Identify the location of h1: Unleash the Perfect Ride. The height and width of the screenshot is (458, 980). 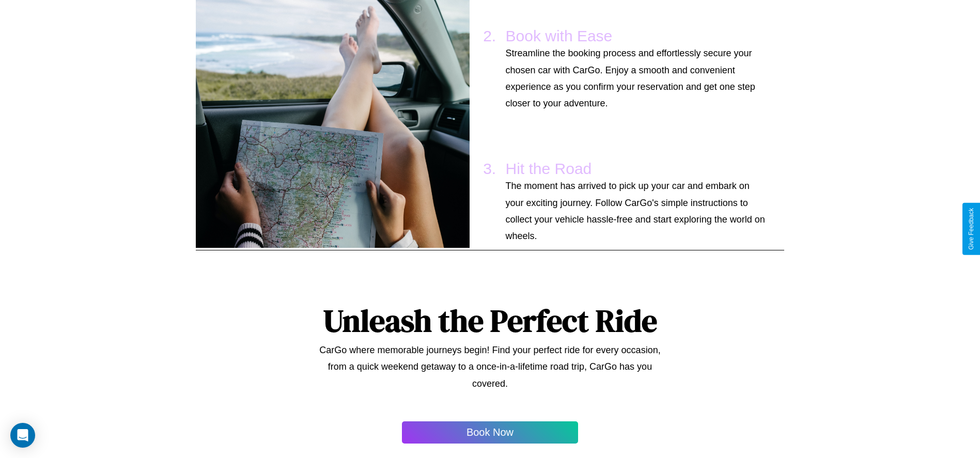
(490, 321).